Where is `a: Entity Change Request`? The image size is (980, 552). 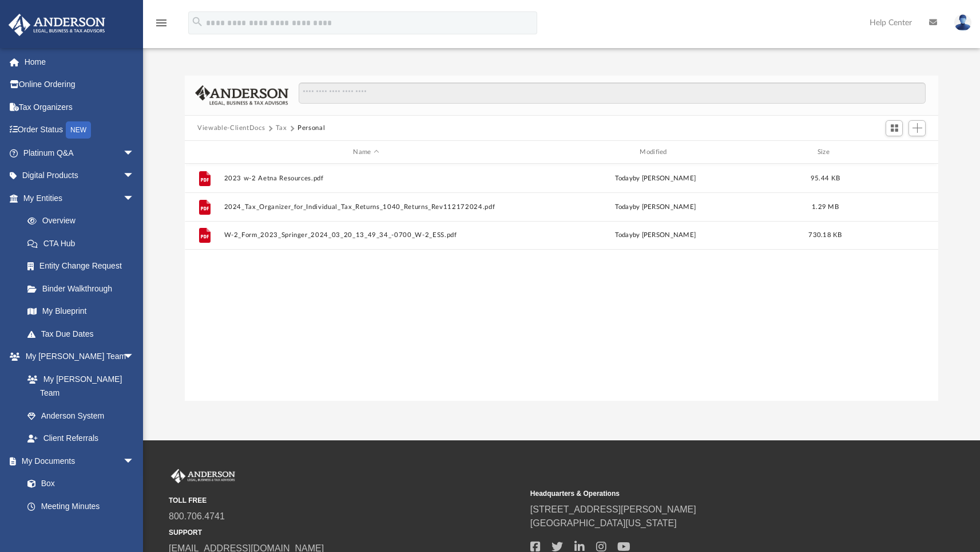
a: Entity Change Request is located at coordinates (83, 266).